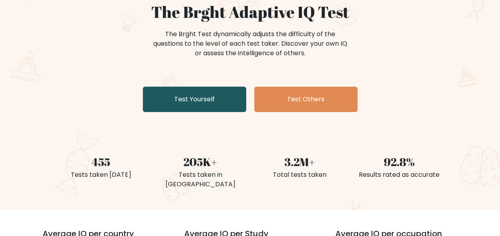  What do you see at coordinates (250, 44) in the screenshot?
I see `div: The Brght Test dynamically adjusts the difficulty of the questions to the level of each test take...` at bounding box center [250, 44].